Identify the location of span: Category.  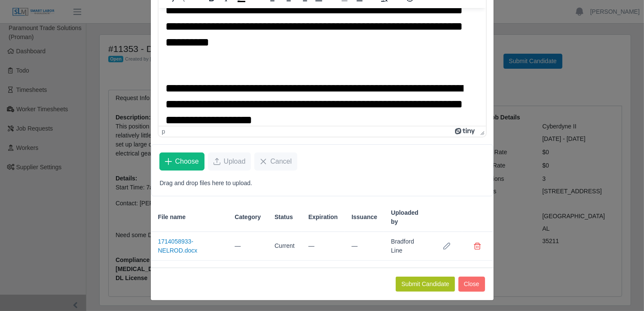
(247, 217).